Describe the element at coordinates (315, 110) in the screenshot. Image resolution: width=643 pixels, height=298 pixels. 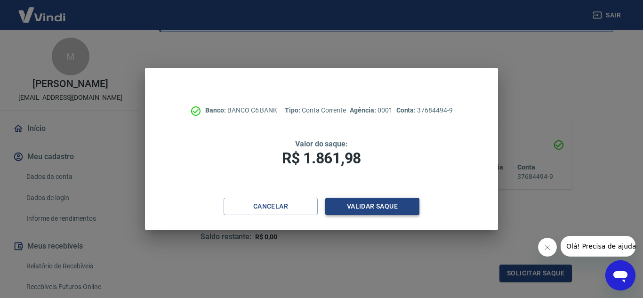
I see `p: Conta Corrente` at that location.